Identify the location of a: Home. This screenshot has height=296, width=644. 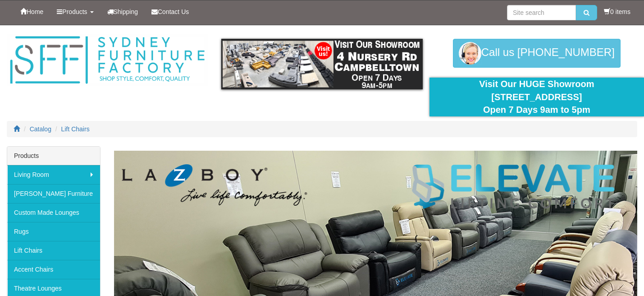
(32, 12).